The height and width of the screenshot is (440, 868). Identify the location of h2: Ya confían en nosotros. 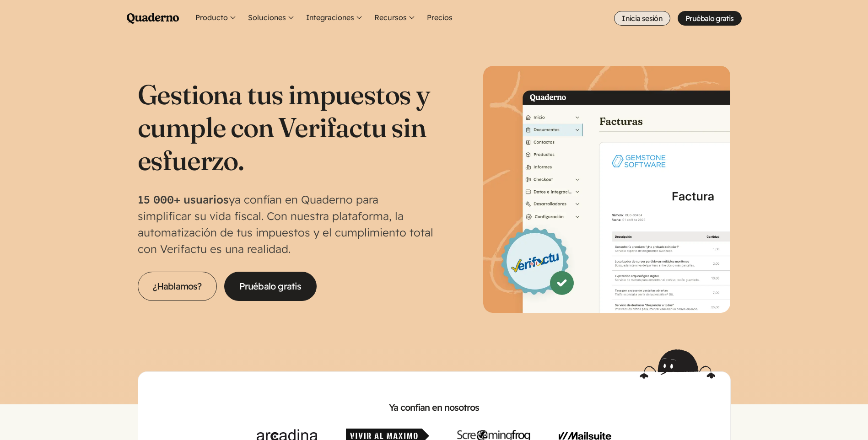
(434, 407).